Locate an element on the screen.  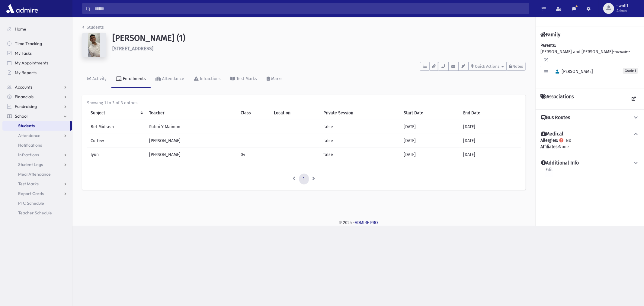
th: Start Date is located at coordinates (430, 113).